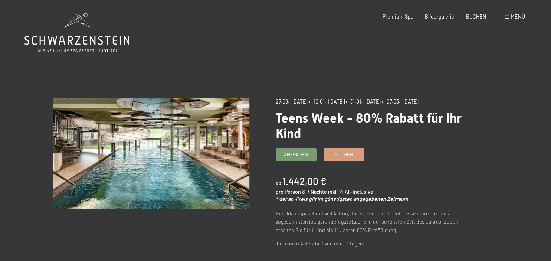 This screenshot has height=261, width=551. What do you see at coordinates (151, 153) in the screenshot?
I see `img: Teens Week - 80% Rabatt für Ihr Kind` at bounding box center [151, 153].